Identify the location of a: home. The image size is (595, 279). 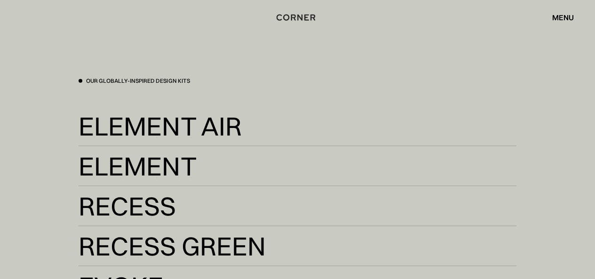
(297, 17).